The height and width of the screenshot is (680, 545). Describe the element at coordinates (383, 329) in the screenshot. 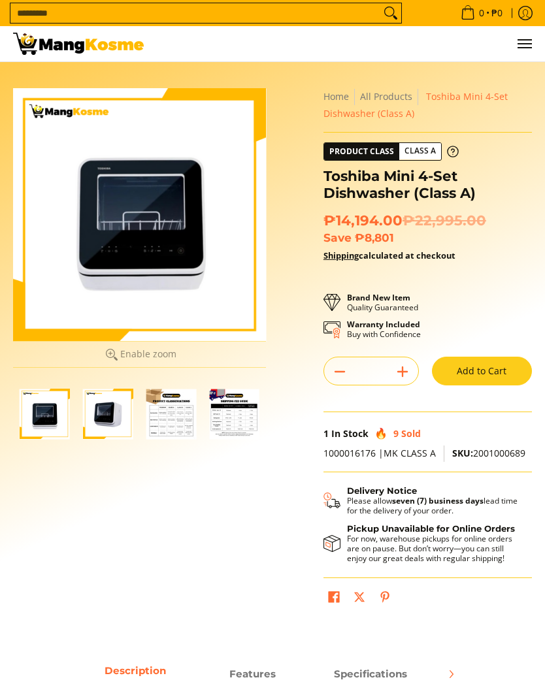

I see `p: Buy with Confidence` at that location.